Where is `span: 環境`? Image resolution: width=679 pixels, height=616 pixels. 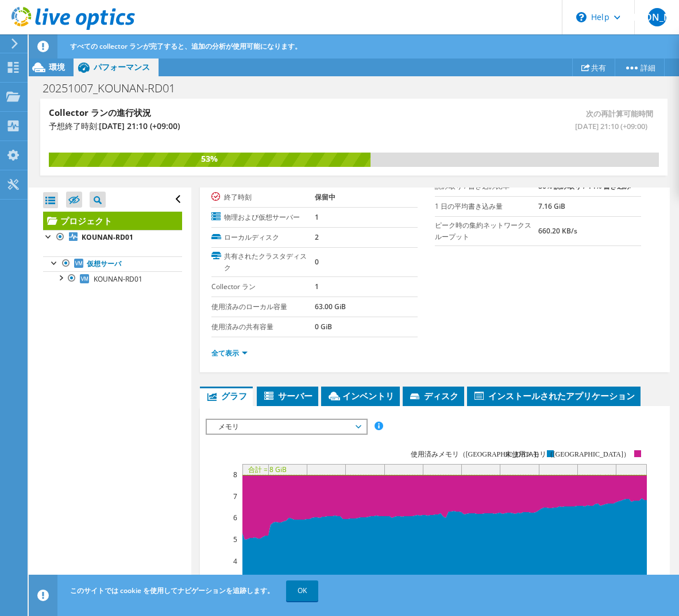
span: 環境 is located at coordinates (57, 66).